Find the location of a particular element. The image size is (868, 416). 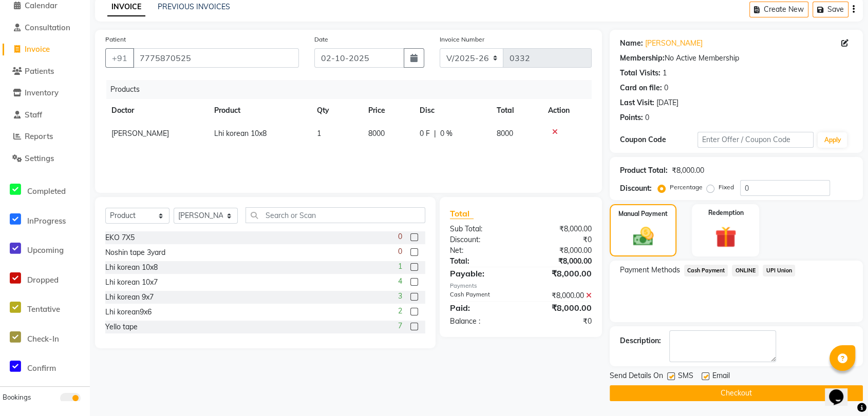

div: Last Visit: is located at coordinates (637, 103).